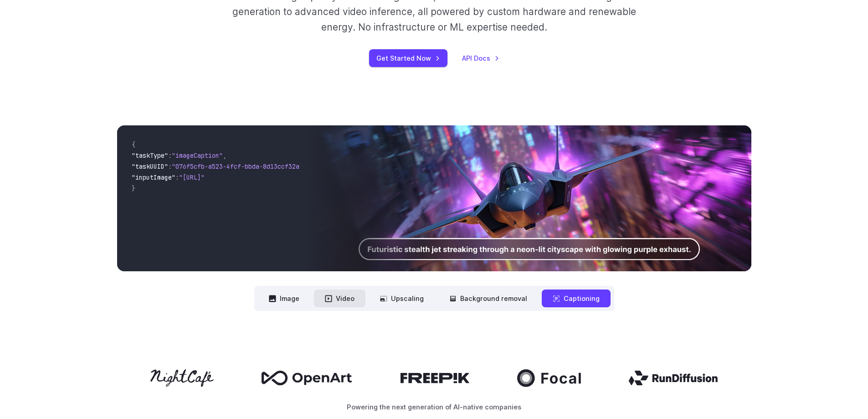 The height and width of the screenshot is (419, 868). What do you see at coordinates (197, 155) in the screenshot?
I see `span: "imageCaption"` at bounding box center [197, 155].